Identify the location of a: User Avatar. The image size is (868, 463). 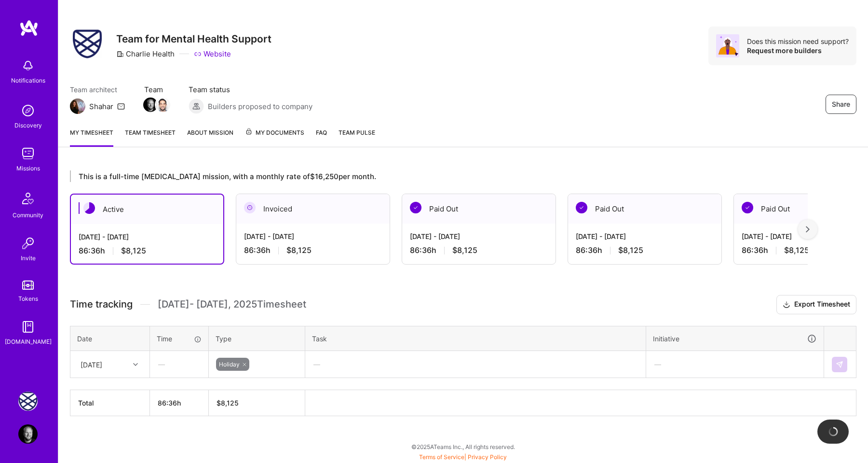
(28, 434).